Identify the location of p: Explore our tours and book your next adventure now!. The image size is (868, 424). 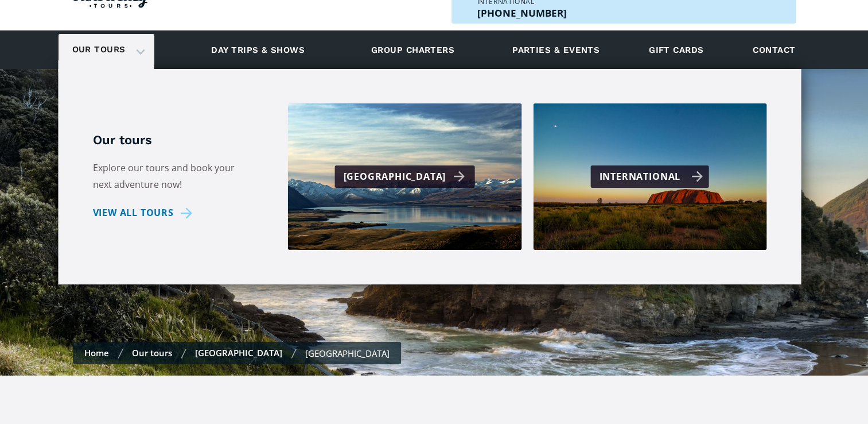
(173, 177).